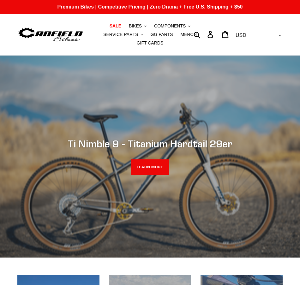  I want to click on a: LEARN MORE, so click(150, 167).